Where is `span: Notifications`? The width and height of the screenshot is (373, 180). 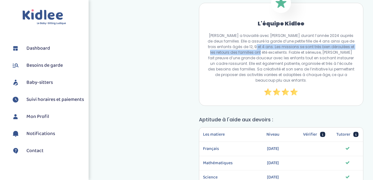
span: Notifications is located at coordinates (41, 134).